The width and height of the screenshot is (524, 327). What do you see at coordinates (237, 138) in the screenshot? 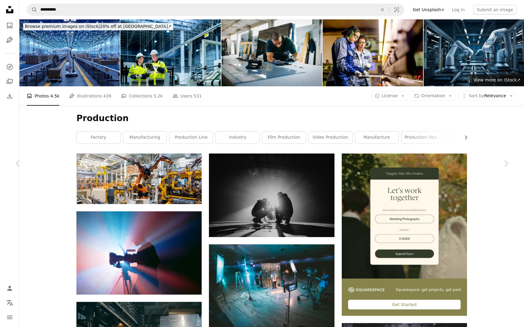
I see `a: industry` at bounding box center [237, 138].